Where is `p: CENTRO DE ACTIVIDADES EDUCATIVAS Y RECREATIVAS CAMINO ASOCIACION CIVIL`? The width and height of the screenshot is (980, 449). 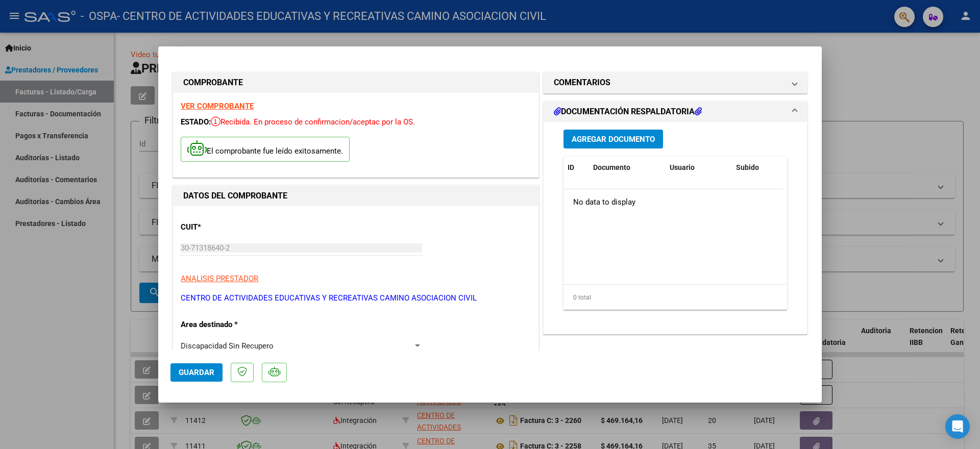 p: CENTRO DE ACTIVIDADES EDUCATIVAS Y RECREATIVAS CAMINO ASOCIACION CIVIL is located at coordinates (356, 298).